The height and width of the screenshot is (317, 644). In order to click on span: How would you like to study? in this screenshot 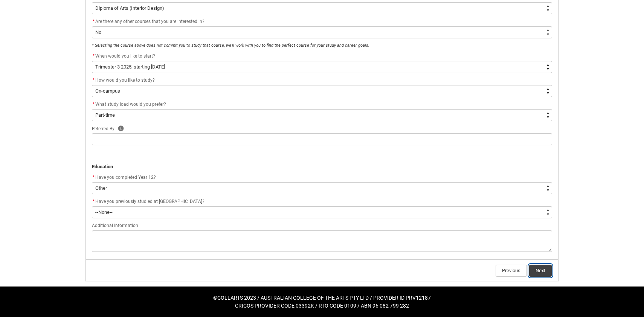, I will do `click(125, 80)`.